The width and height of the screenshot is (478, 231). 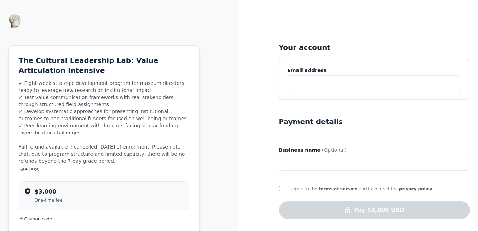 What do you see at coordinates (338, 189) in the screenshot?
I see `a: terms of service` at bounding box center [338, 189].